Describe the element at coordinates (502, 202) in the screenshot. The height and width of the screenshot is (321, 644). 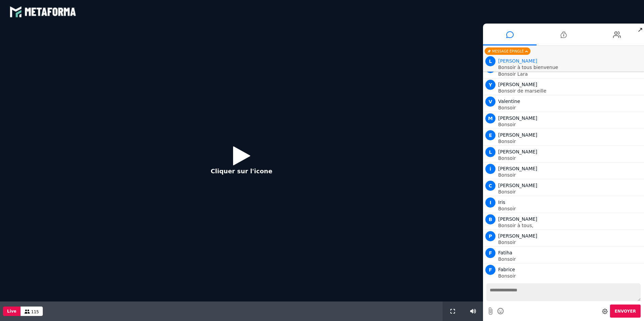
I see `span: Iris` at that location.